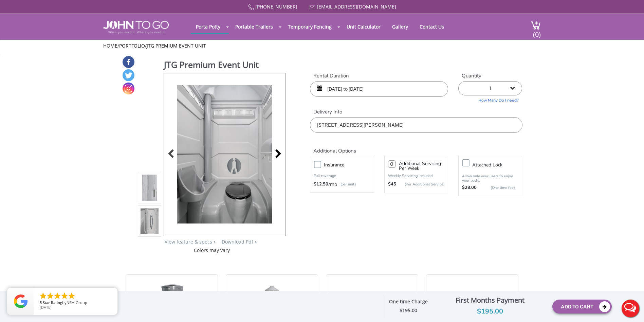 This screenshot has width=644, height=322. What do you see at coordinates (499, 164) in the screenshot?
I see `h3: Attached lock` at bounding box center [499, 164].